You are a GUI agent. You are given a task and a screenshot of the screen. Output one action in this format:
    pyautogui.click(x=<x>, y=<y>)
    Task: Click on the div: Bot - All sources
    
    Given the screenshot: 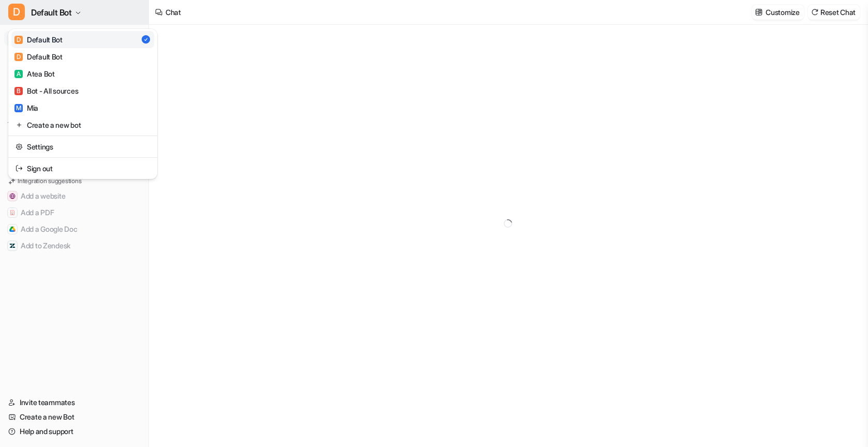 What is the action you would take?
    pyautogui.click(x=46, y=90)
    